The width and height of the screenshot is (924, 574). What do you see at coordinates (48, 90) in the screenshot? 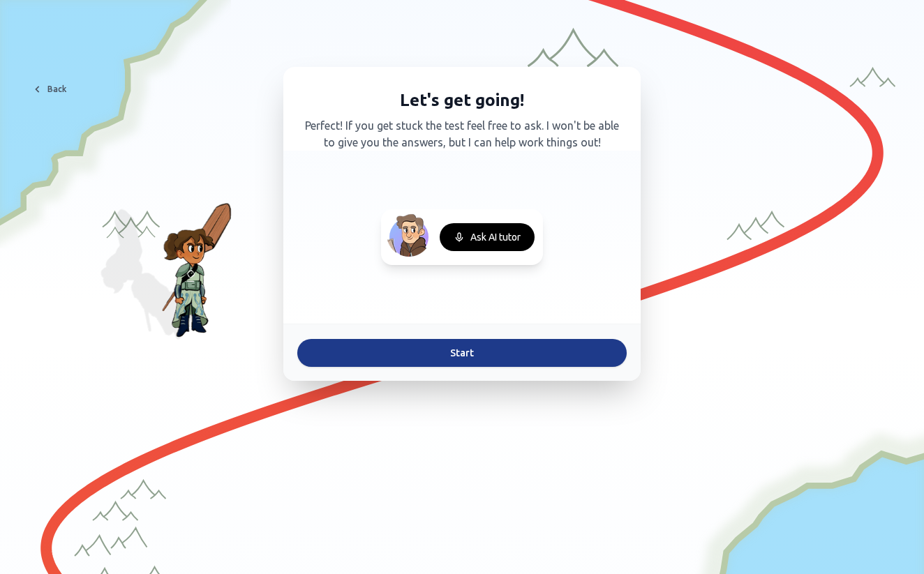
I see `button: Back` at bounding box center [48, 90].